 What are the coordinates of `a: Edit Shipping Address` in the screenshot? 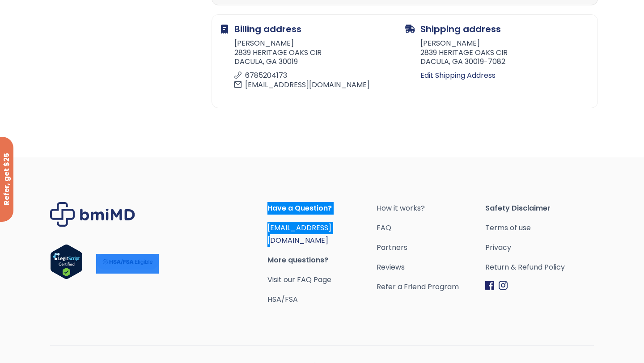 It's located at (504, 76).